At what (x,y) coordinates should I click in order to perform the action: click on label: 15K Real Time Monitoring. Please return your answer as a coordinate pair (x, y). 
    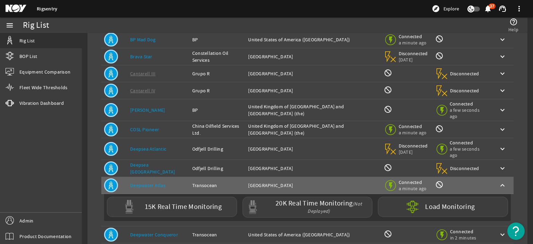
    Looking at the image, I should click on (183, 207).